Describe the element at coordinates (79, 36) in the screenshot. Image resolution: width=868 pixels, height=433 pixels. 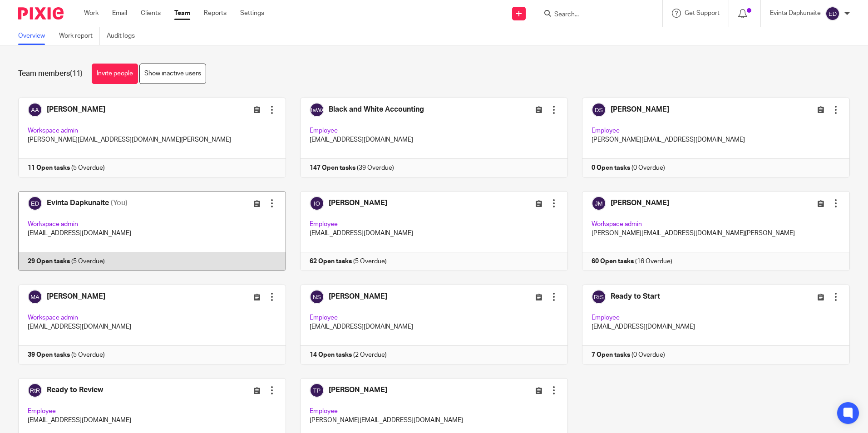
I see `a: Work report` at that location.